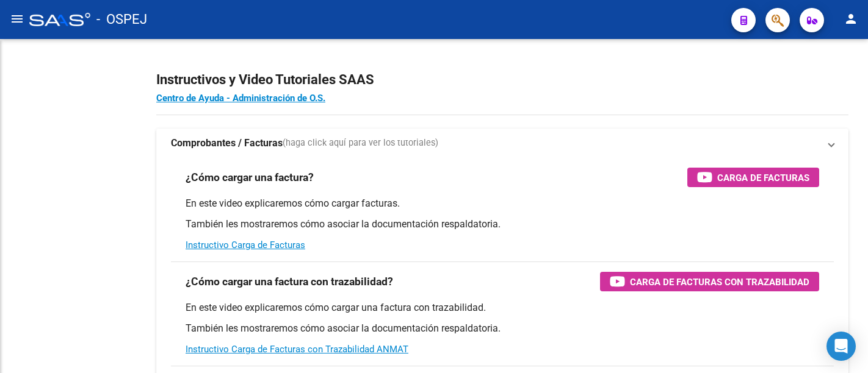  What do you see at coordinates (502, 308) in the screenshot?
I see `p: En este video explicaremos cómo cargar una factura con trazabilidad.` at bounding box center [502, 308].